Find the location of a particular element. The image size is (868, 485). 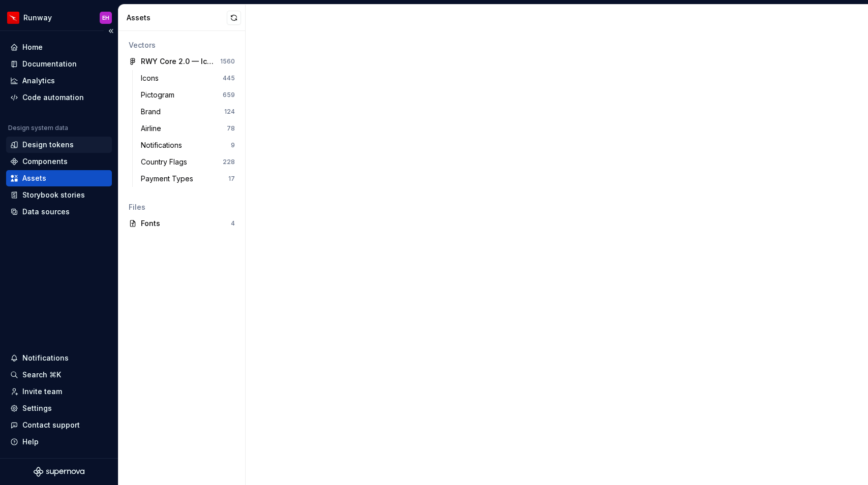

div: Fonts is located at coordinates (186, 223).